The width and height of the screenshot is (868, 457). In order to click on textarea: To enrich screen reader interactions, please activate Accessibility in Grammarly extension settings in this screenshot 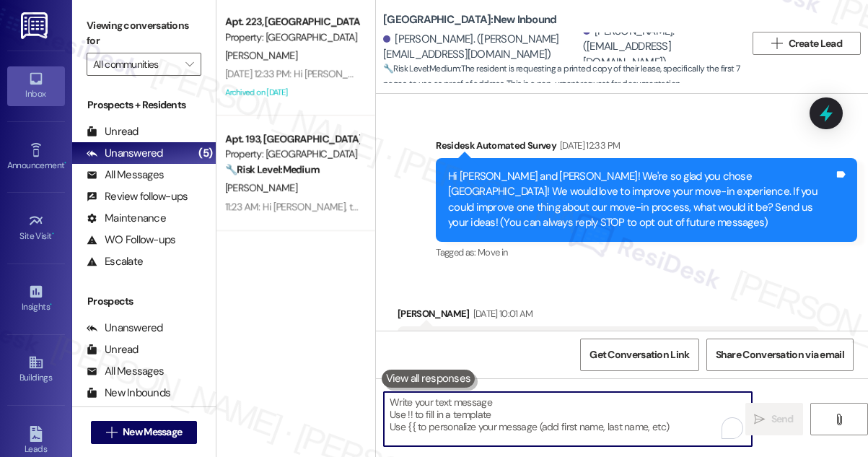, I will do `click(568, 419)`.